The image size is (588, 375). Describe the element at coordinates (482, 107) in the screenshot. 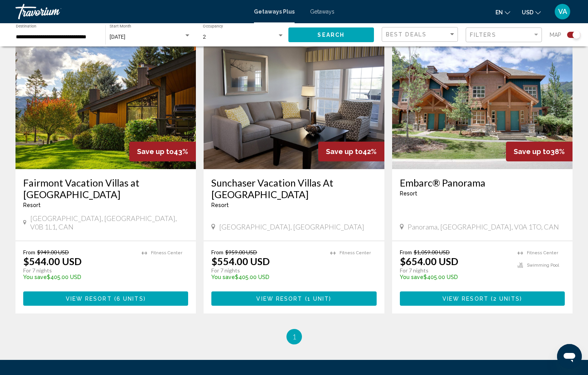

I see `img: ii_itp1.jpg` at that location.